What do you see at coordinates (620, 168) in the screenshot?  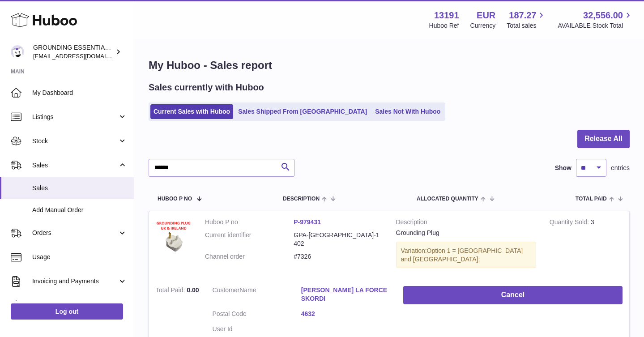 I see `span: entries` at bounding box center [620, 168].